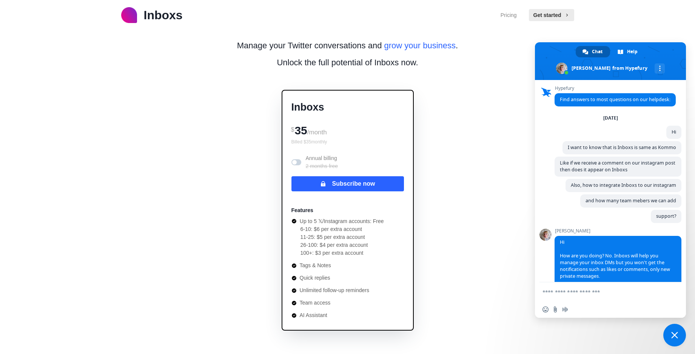 The width and height of the screenshot is (695, 354). What do you see at coordinates (623, 185) in the screenshot?
I see `span: Also, how to integrate Inboxs to our instagram` at bounding box center [623, 185].